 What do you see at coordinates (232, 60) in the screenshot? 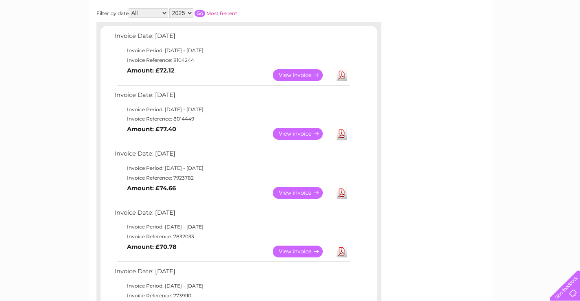
I see `td: Invoice Reference: 8104244` at bounding box center [232, 60].